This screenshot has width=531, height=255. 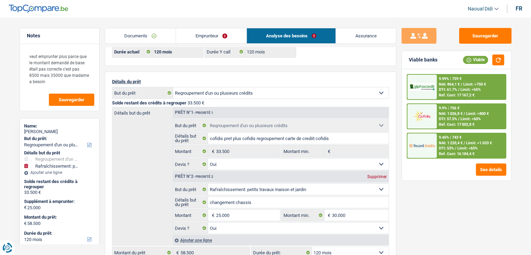 What do you see at coordinates (476, 60) in the screenshot?
I see `div: Viable` at bounding box center [476, 60].